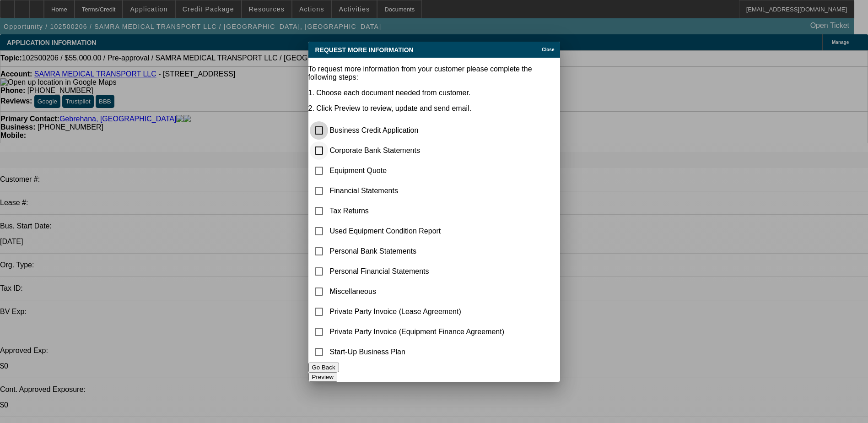  What do you see at coordinates (417, 211) in the screenshot?
I see `td: Tax Returns` at bounding box center [417, 211].